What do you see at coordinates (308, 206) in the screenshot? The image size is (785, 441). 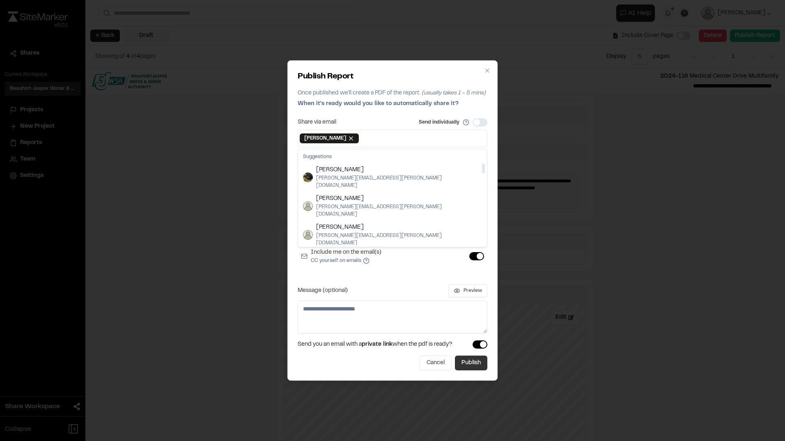 I see `img: Chris Ingolia` at bounding box center [308, 206].